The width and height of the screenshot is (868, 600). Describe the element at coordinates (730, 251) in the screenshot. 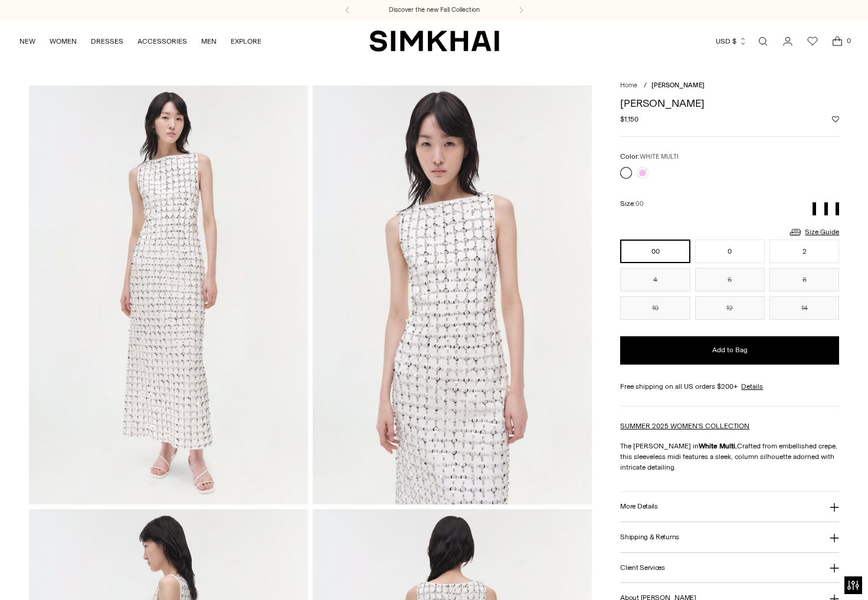

I see `button: 0` at that location.